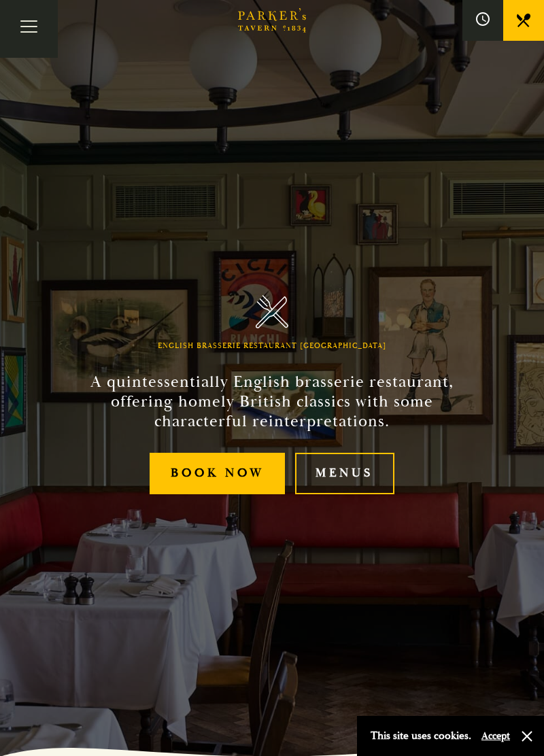 The width and height of the screenshot is (544, 756). What do you see at coordinates (495, 735) in the screenshot?
I see `button: Accept` at bounding box center [495, 735].